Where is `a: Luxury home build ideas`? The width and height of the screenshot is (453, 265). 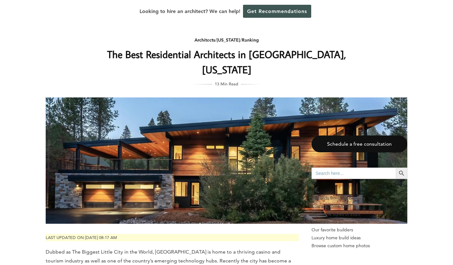
a: Luxury home build ideas is located at coordinates (360, 238).